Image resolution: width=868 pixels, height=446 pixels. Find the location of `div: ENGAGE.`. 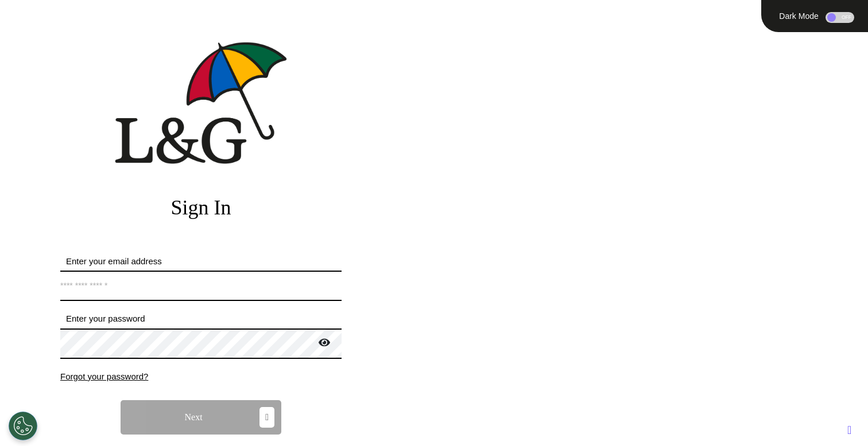

div: ENGAGE. is located at coordinates (646, 50).